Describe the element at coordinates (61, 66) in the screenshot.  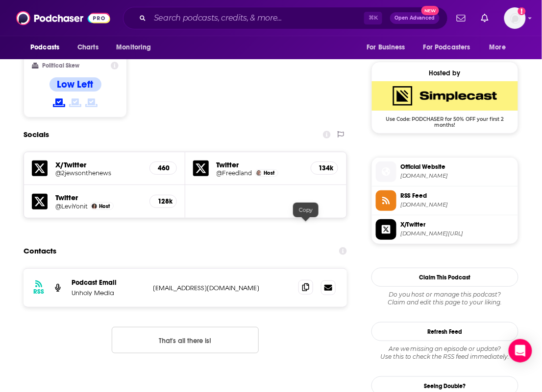
I see `h2: Political Skew` at that location.